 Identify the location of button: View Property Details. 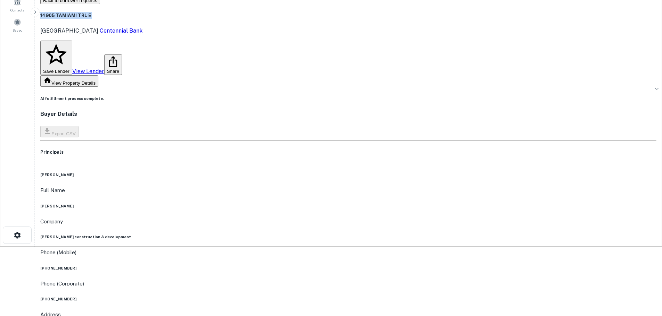
(69, 81).